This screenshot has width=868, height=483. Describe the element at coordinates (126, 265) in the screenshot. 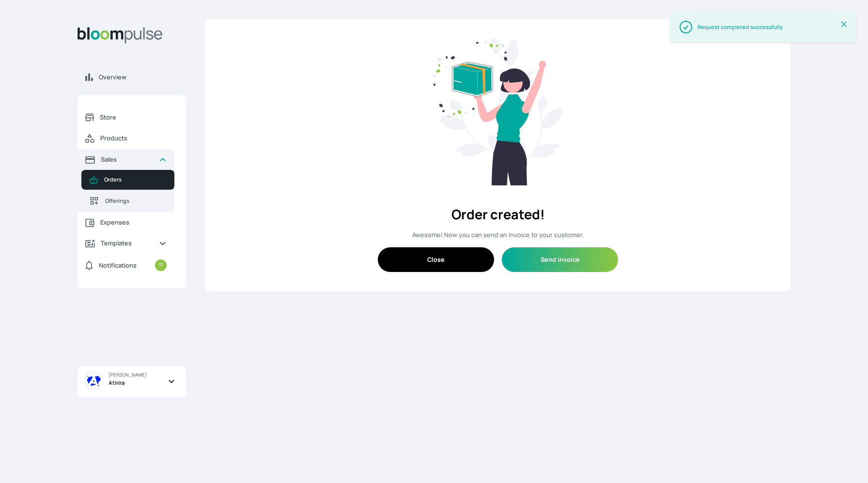

I see `a: Notifications17` at that location.